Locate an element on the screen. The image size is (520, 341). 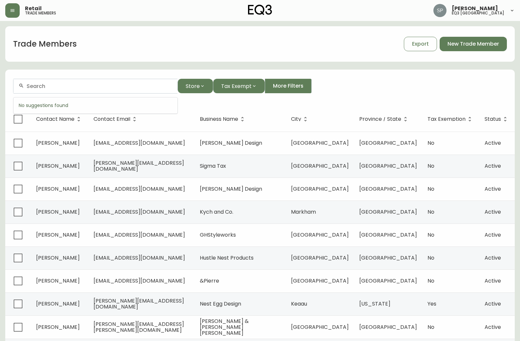
span: Retail is located at coordinates (33, 9).